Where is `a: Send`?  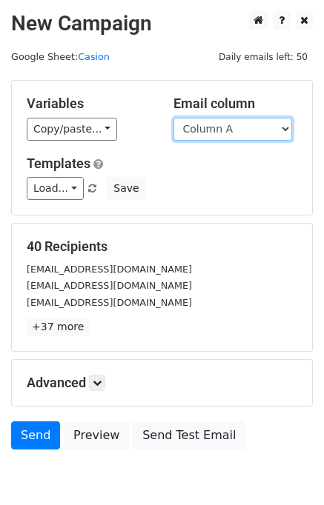
a: Send is located at coordinates (36, 436).